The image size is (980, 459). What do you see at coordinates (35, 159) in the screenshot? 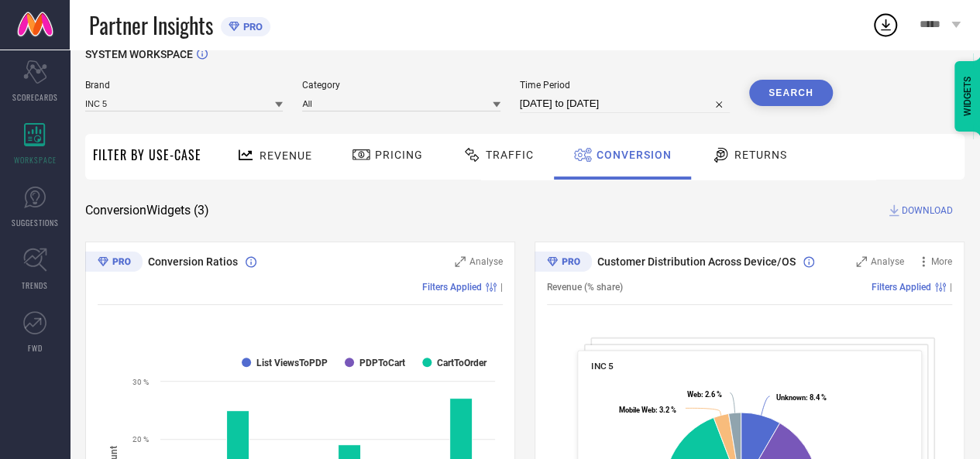
I see `span: WORKSPACE` at bounding box center [35, 159].